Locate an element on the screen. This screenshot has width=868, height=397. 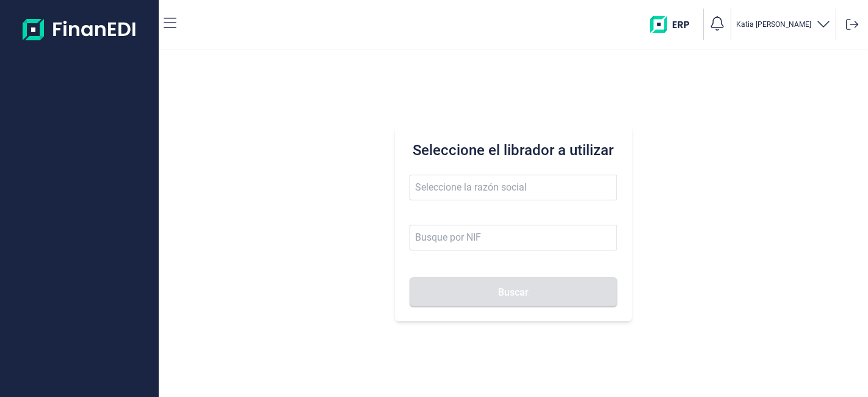
h3: Seleccione el librador a utilizar is located at coordinates (513, 150).